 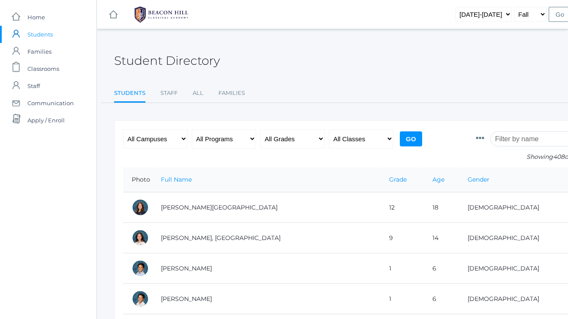 What do you see at coordinates (46, 120) in the screenshot?
I see `span: Apply / Enroll` at bounding box center [46, 120].